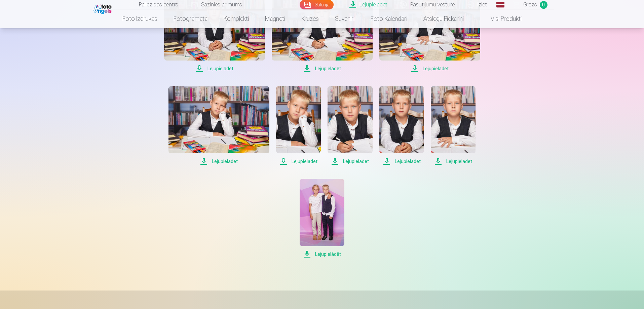 The width and height of the screenshot is (644, 309). Describe the element at coordinates (140, 19) in the screenshot. I see `a: Foto izdrukas` at that location.